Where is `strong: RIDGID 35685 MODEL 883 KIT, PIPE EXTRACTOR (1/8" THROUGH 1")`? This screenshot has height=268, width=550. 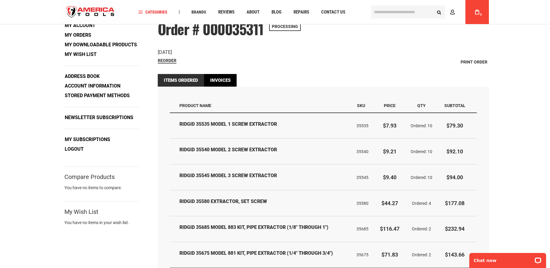
strong: RIDGID 35685 MODEL 883 KIT, PIPE EXTRACTOR (1/8" THROUGH 1") is located at coordinates (264, 228).